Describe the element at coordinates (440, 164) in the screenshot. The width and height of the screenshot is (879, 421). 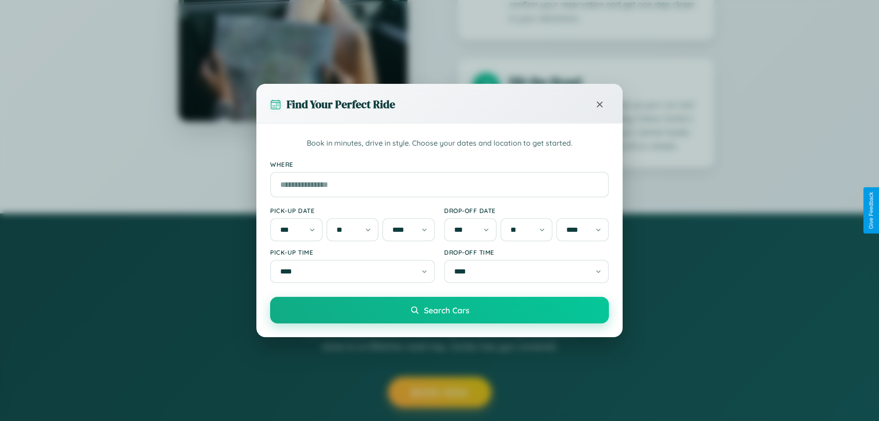
I see `label: Where` at that location.